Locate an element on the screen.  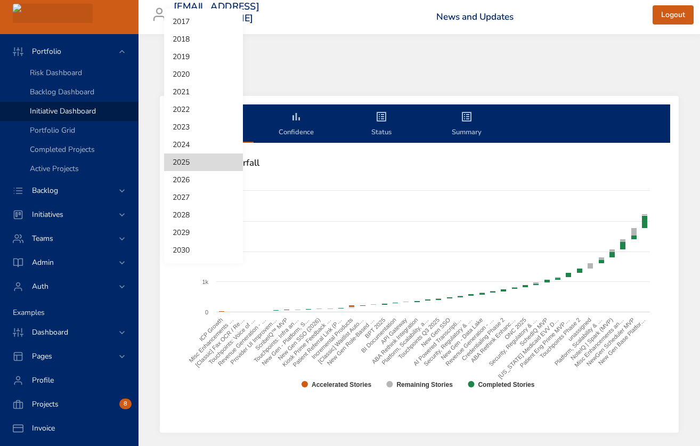
li: 2029 is located at coordinates (204, 232).